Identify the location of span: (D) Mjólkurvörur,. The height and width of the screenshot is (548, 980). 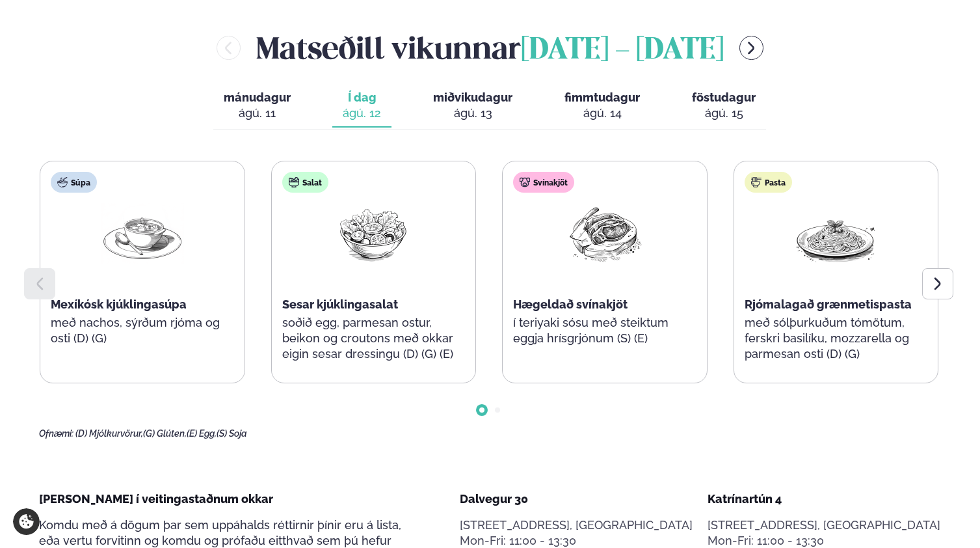
(109, 434).